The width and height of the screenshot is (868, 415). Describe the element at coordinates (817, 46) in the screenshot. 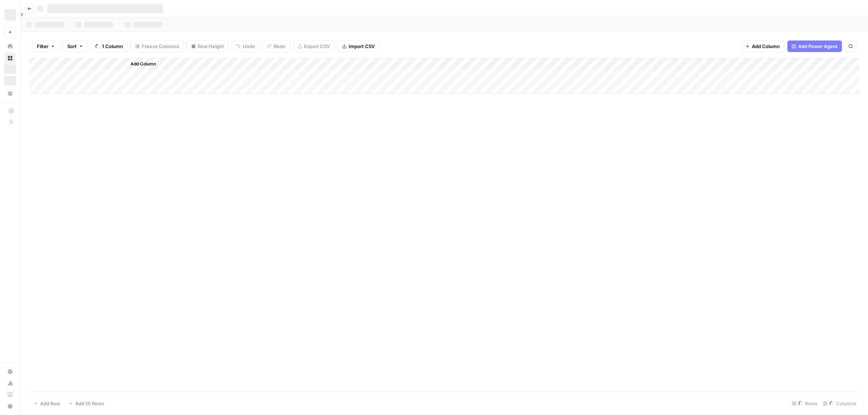

I see `span: Add Power Agent` at that location.